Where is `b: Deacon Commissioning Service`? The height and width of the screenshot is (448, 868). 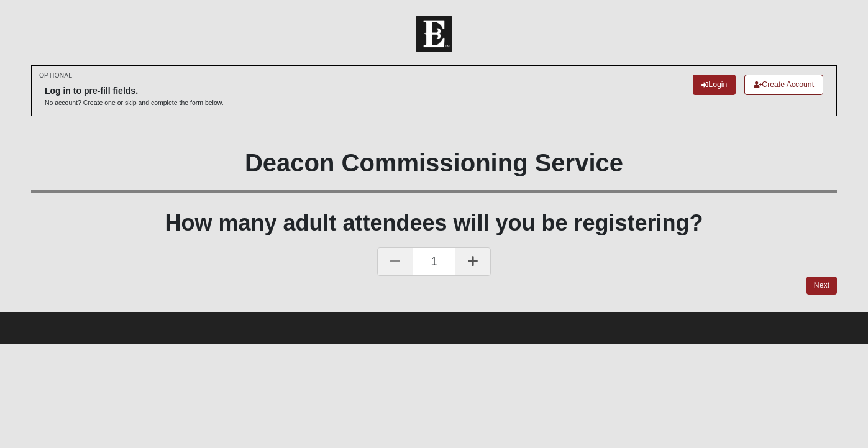 b: Deacon Commissioning Service is located at coordinates (434, 163).